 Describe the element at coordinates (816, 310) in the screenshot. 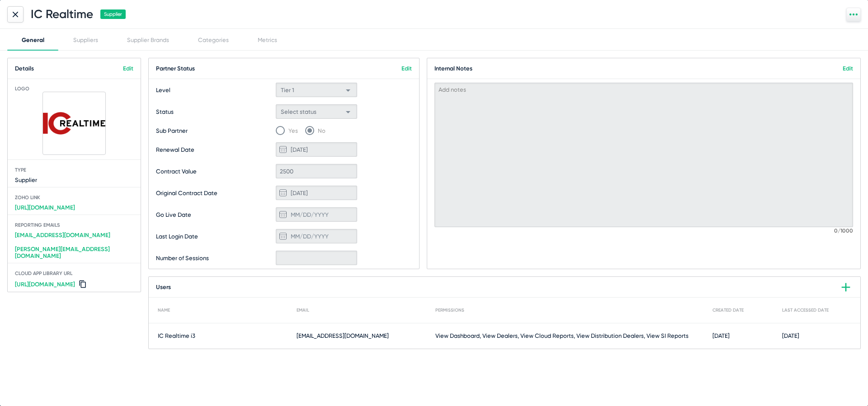

I see `div: Last Accessed Date` at that location.